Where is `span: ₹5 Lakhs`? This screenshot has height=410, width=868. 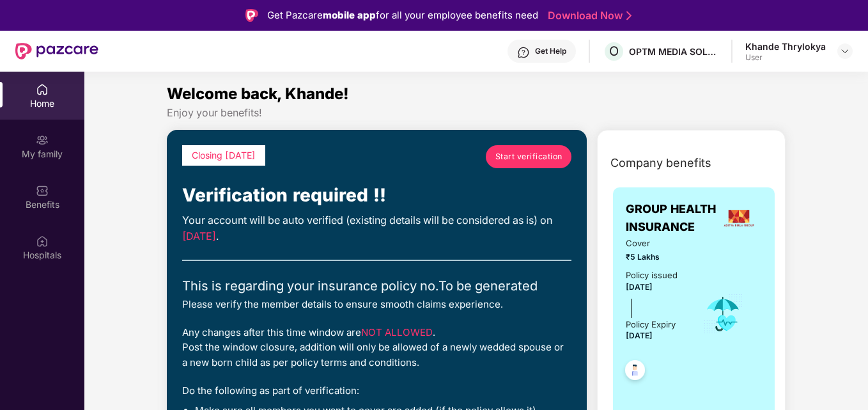 span: ₹5 Lakhs is located at coordinates (655, 257).